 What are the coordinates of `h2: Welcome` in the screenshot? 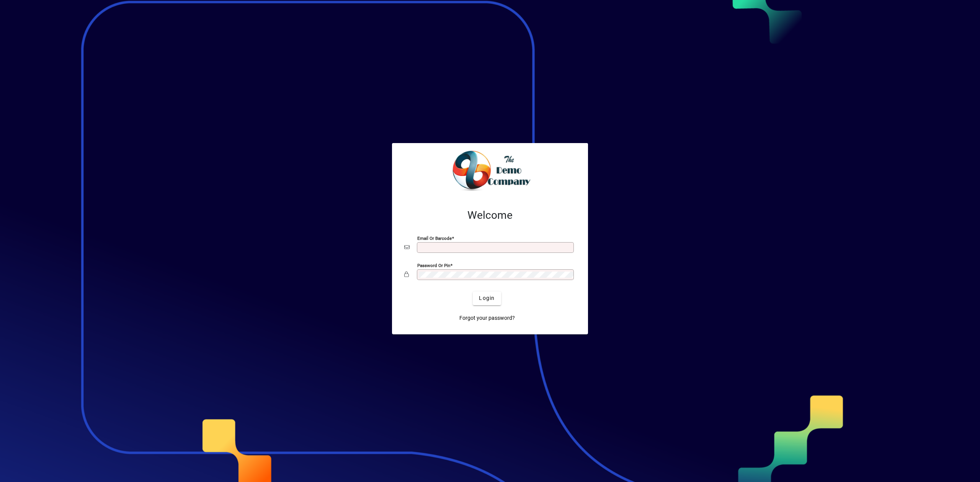 It's located at (490, 215).